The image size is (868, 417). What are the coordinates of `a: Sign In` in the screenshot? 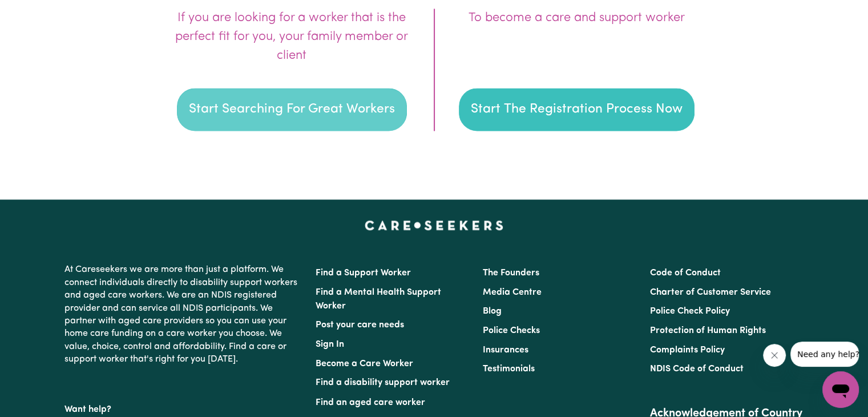 It's located at (330, 344).